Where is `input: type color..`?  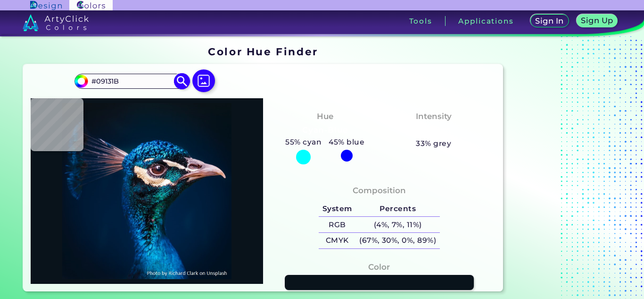 input: type color.. is located at coordinates (132, 82).